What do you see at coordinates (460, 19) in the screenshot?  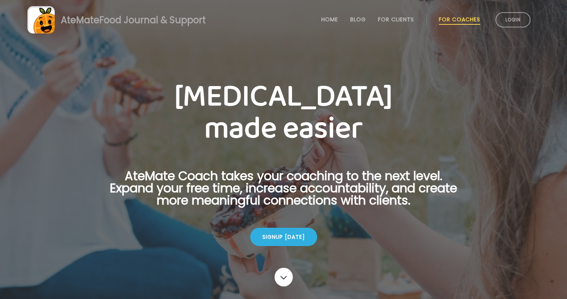 I see `a: For Coaches` at bounding box center [460, 19].